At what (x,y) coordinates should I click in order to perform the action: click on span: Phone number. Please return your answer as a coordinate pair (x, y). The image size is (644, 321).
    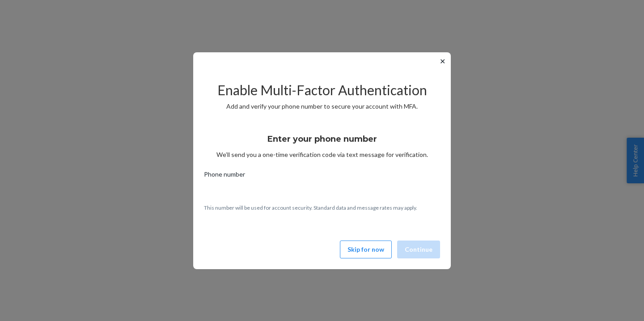
    Looking at the image, I should click on (224, 176).